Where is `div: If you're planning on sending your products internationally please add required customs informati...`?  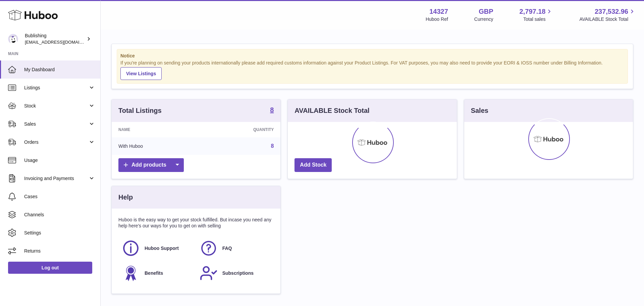
div: If you're planning on sending your products internationally please add required customs informati... is located at coordinates (372, 70).